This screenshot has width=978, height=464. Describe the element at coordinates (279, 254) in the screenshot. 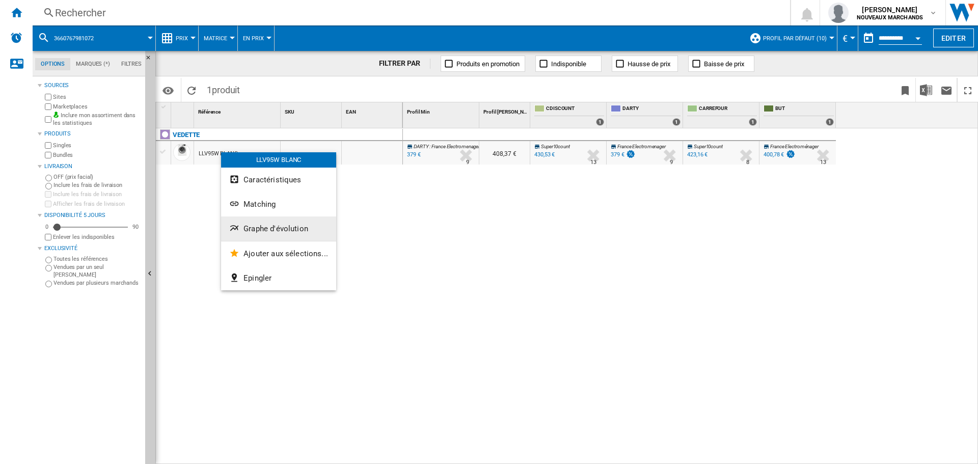

I see `button: Ajouter aux sélections...` at that location.